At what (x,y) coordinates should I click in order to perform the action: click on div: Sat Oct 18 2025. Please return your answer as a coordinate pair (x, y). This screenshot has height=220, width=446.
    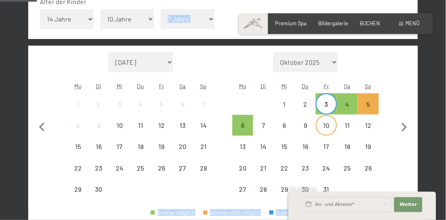
    Looking at the image, I should click on (348, 147).